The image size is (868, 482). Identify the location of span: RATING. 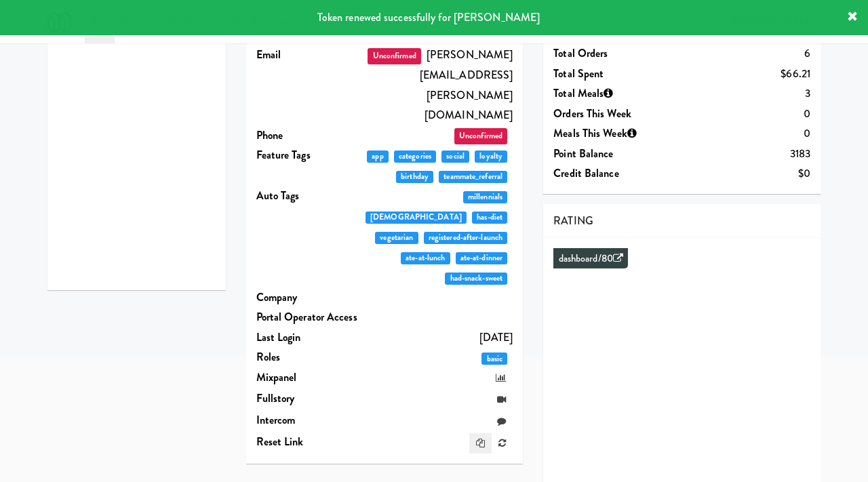
(573, 220).